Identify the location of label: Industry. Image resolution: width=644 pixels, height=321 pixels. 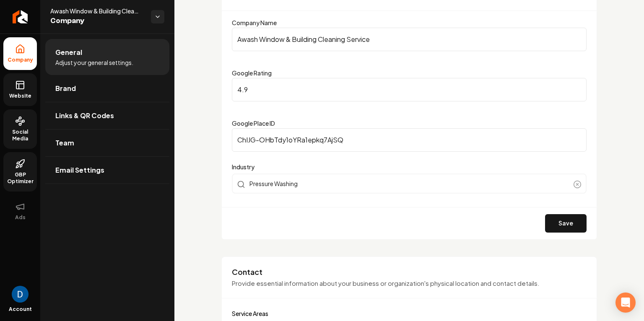
(409, 167).